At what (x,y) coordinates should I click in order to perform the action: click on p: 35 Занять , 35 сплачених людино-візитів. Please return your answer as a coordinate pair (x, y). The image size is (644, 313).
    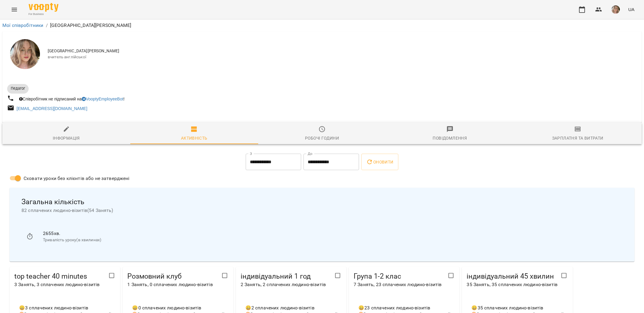
    Looking at the image, I should click on (513, 284).